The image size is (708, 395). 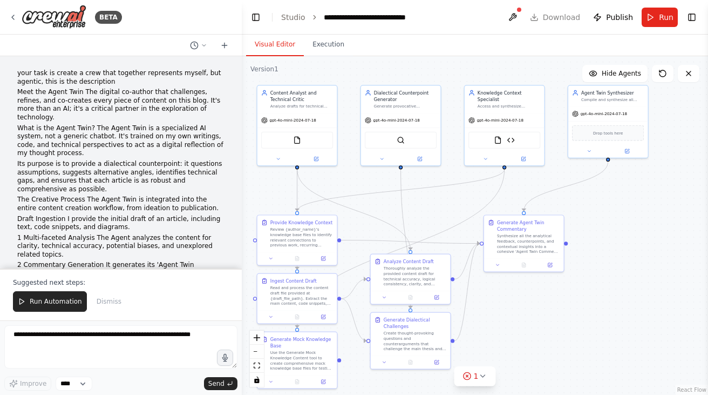 I want to click on div: Analyze drafts for technical accuracy, logical consistency, and potential blind spots. Challenge ..., so click(x=302, y=106).